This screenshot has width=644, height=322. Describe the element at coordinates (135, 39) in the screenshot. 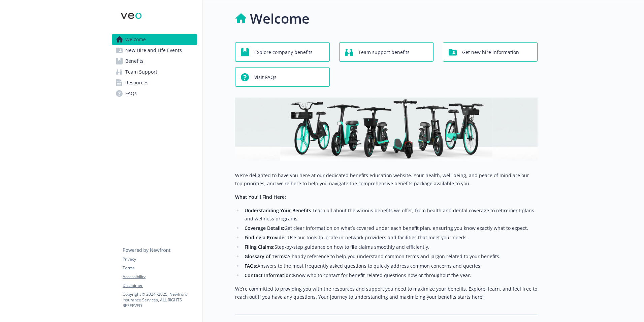

I see `span: Welcome` at that location.